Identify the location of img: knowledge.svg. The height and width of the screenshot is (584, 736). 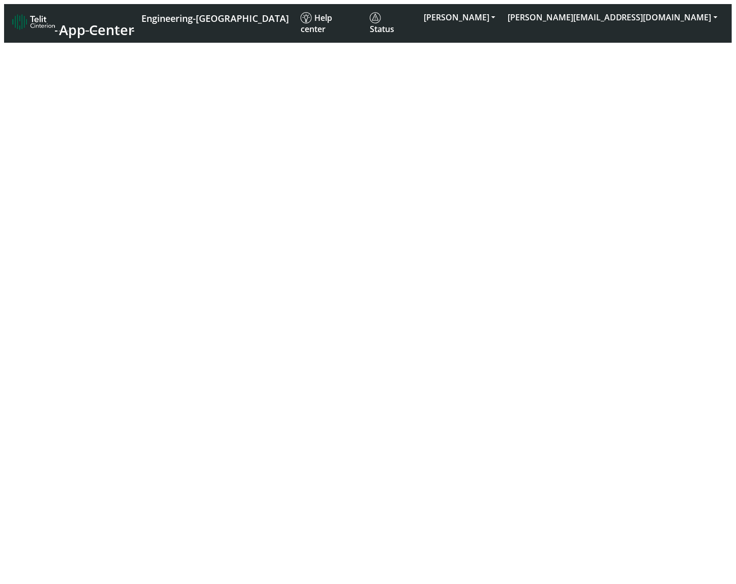
(306, 18).